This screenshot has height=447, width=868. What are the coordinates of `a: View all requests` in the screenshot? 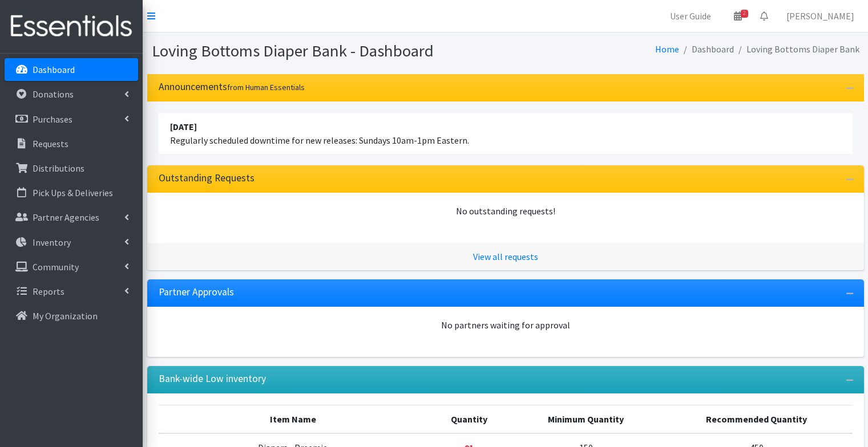 It's located at (505, 257).